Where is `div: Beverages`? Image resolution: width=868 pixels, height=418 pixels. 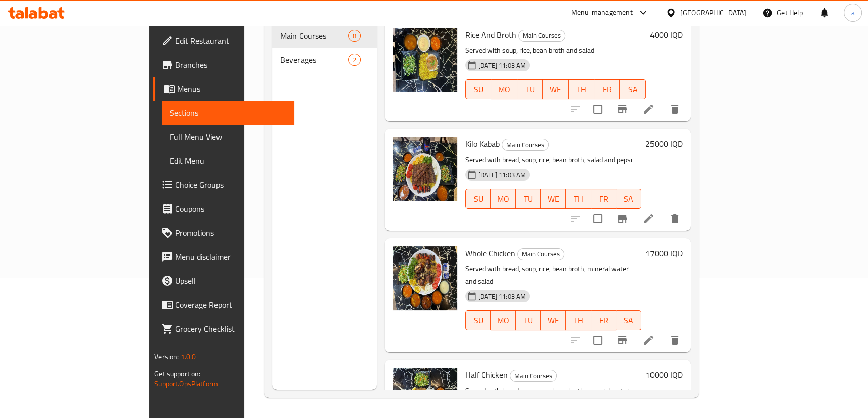
div: Beverages is located at coordinates (314, 60).